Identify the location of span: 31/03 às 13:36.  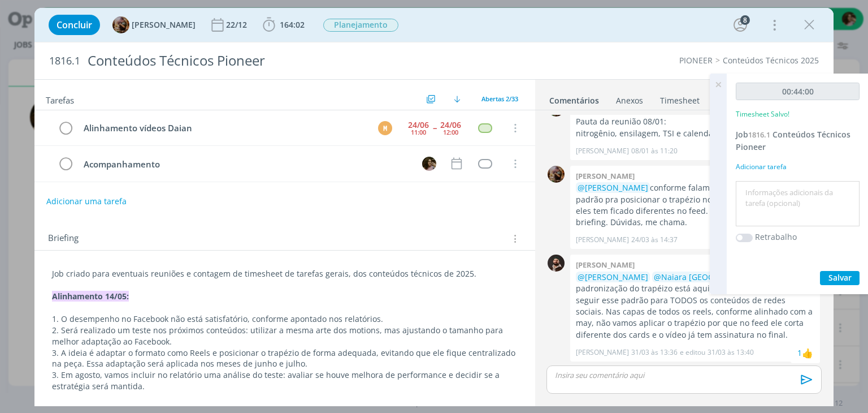
(654, 352).